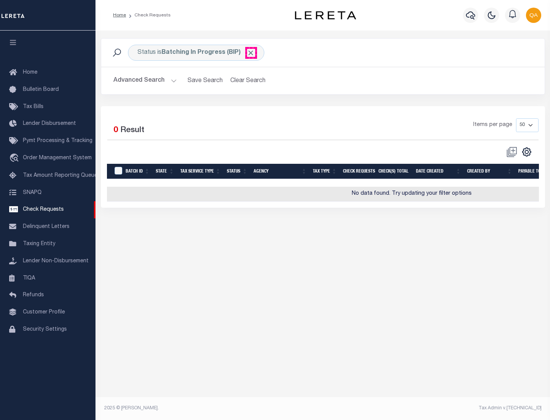 This screenshot has width=550, height=420. I want to click on button: Clear Search, so click(248, 81).